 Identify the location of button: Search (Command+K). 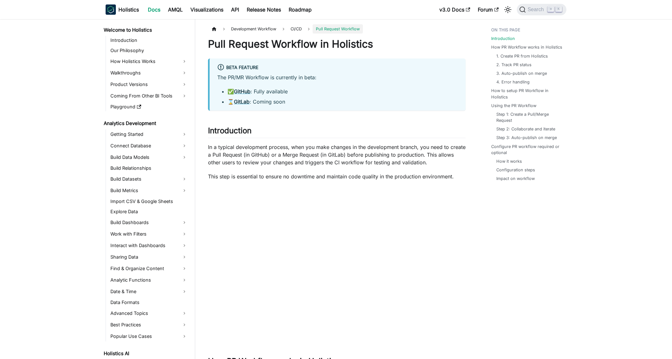
(541, 10).